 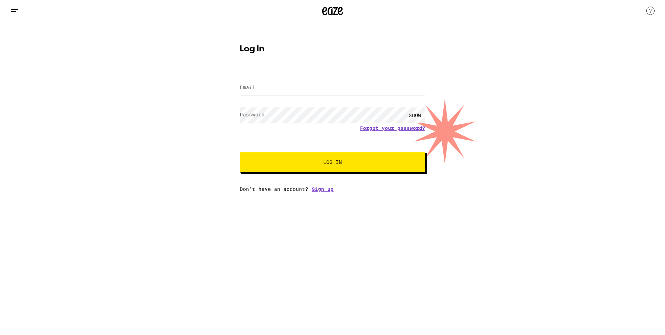 What do you see at coordinates (247, 87) in the screenshot?
I see `label: Email` at bounding box center [247, 87].